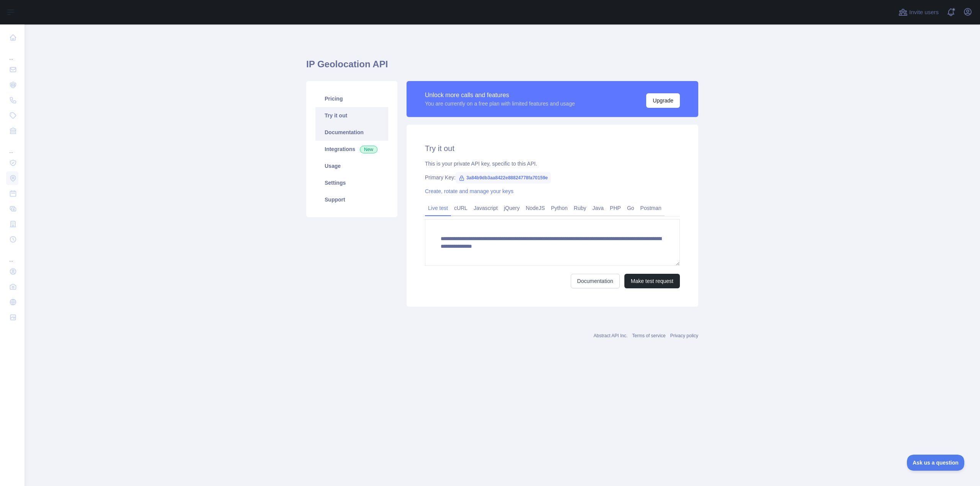  I want to click on a: Postman, so click(651, 208).